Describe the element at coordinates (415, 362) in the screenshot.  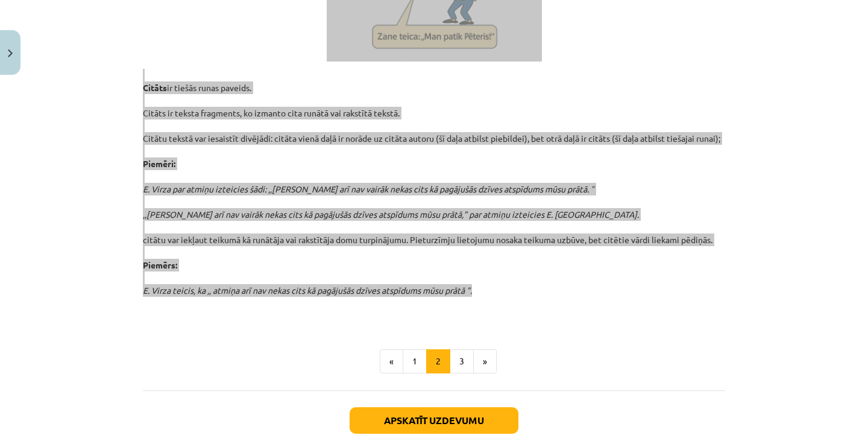
I see `button: 1` at that location.